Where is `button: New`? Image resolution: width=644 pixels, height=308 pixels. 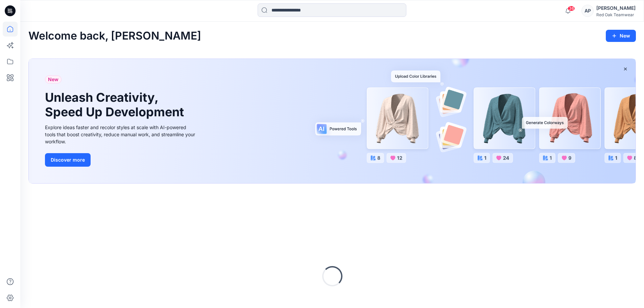
button: New is located at coordinates (621, 36).